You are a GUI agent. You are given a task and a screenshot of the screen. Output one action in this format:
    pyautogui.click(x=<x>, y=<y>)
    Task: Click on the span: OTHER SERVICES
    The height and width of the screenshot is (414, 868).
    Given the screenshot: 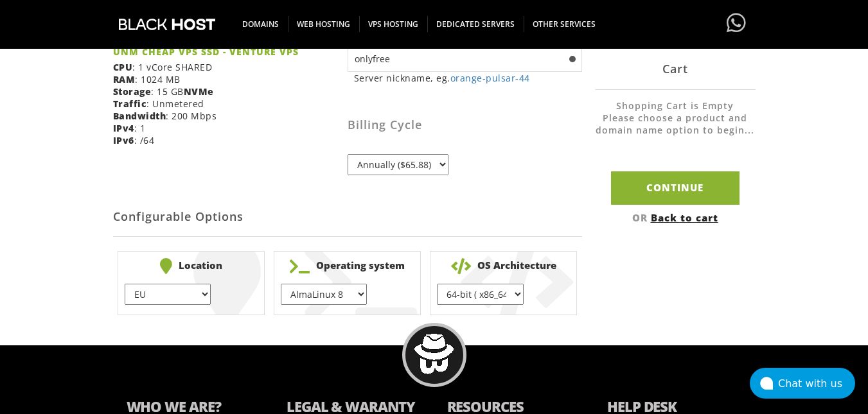 What is the action you would take?
    pyautogui.click(x=564, y=24)
    